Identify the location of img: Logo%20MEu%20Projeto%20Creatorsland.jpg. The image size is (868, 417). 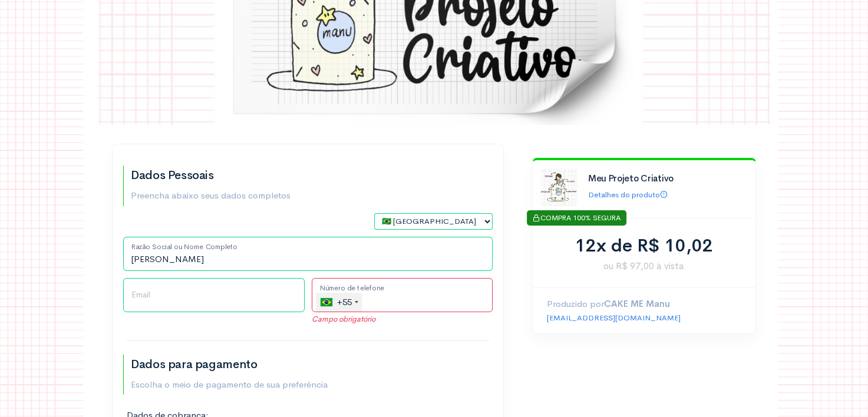
(559, 187).